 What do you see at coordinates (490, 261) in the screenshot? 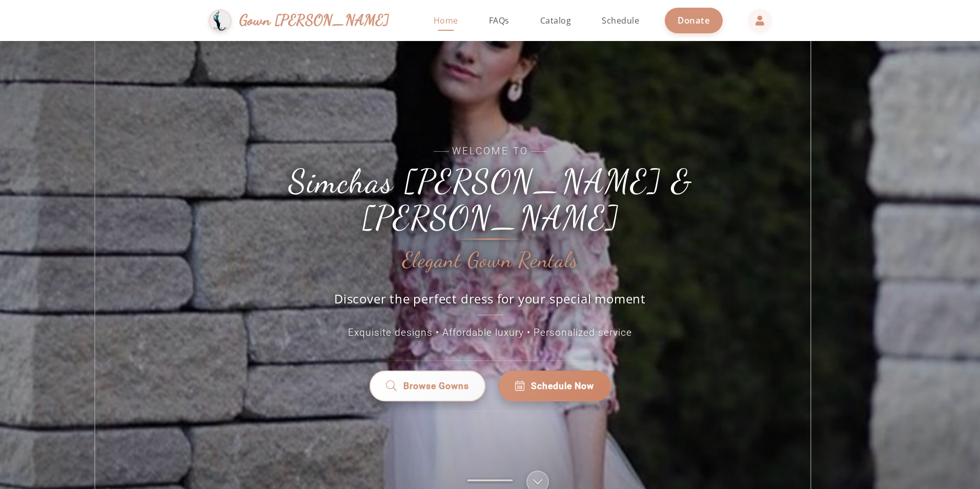
I see `h2: Elegant Gown Rentals` at bounding box center [490, 261].